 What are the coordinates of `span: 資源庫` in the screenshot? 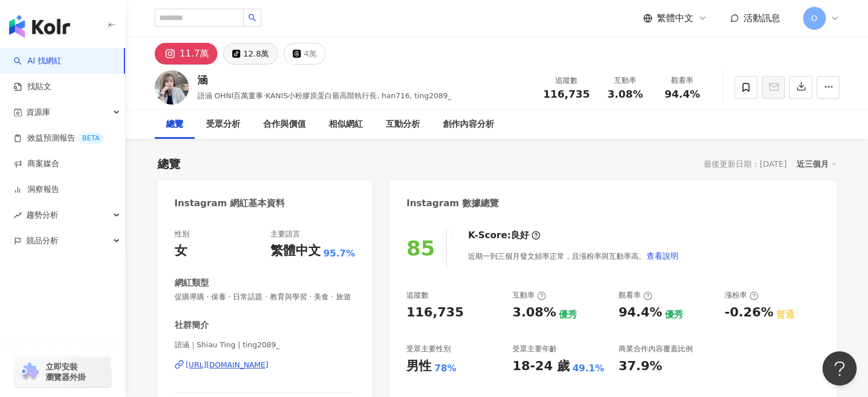 It's located at (38, 112).